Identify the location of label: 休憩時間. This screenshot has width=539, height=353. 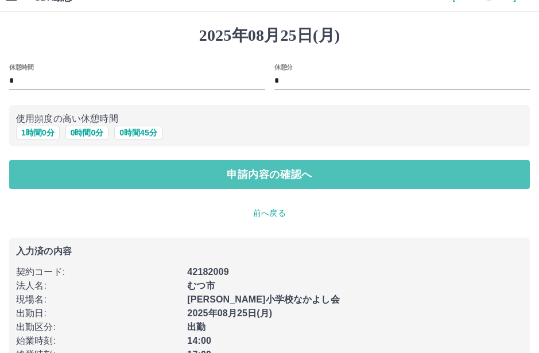
(21, 67).